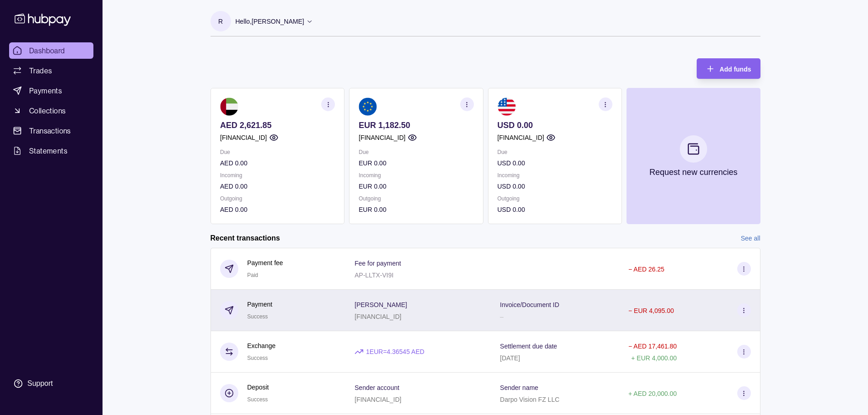 This screenshot has height=415, width=868. I want to click on button: Request new currencies, so click(693, 155).